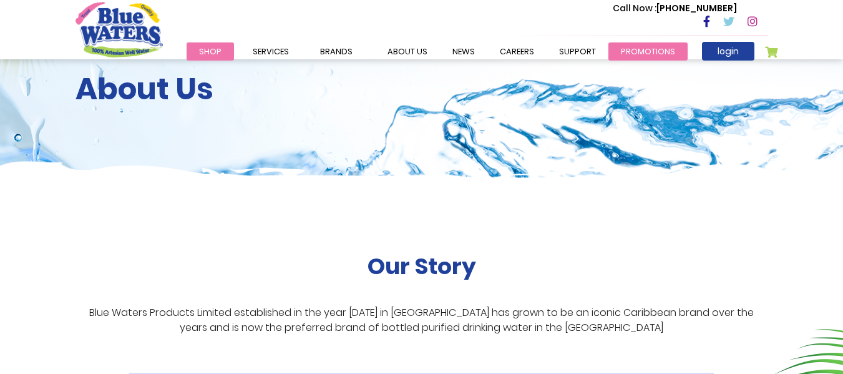  Describe the element at coordinates (119, 29) in the screenshot. I see `a: store logo` at that location.